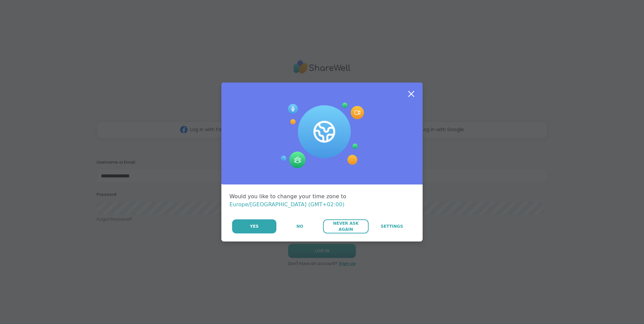  What do you see at coordinates (322, 136) in the screenshot?
I see `img: Session Experience` at bounding box center [322, 136].